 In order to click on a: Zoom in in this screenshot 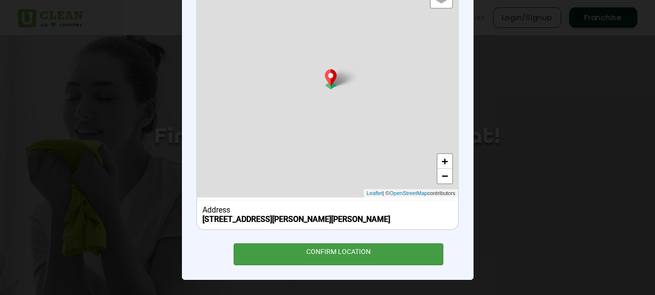, I will do `click(445, 162)`.